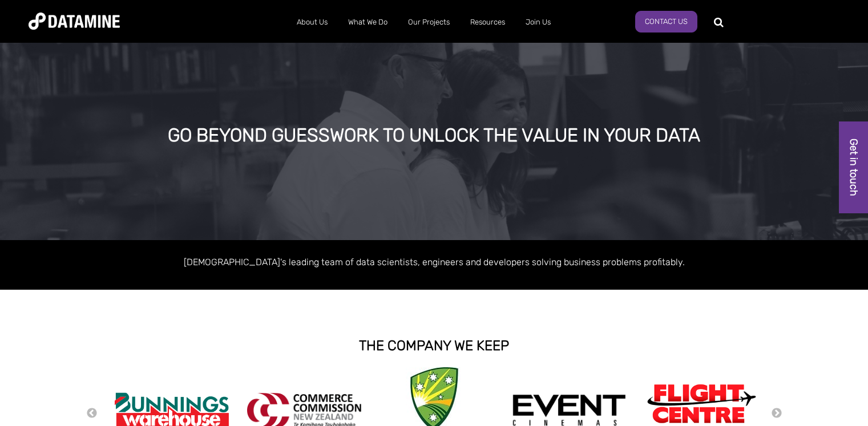 The image size is (868, 426). What do you see at coordinates (487, 22) in the screenshot?
I see `a: Resources` at bounding box center [487, 22].